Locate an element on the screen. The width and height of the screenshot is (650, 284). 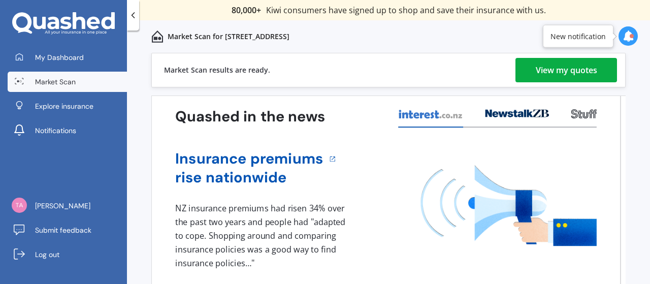
span: My Dashboard is located at coordinates (59, 57).